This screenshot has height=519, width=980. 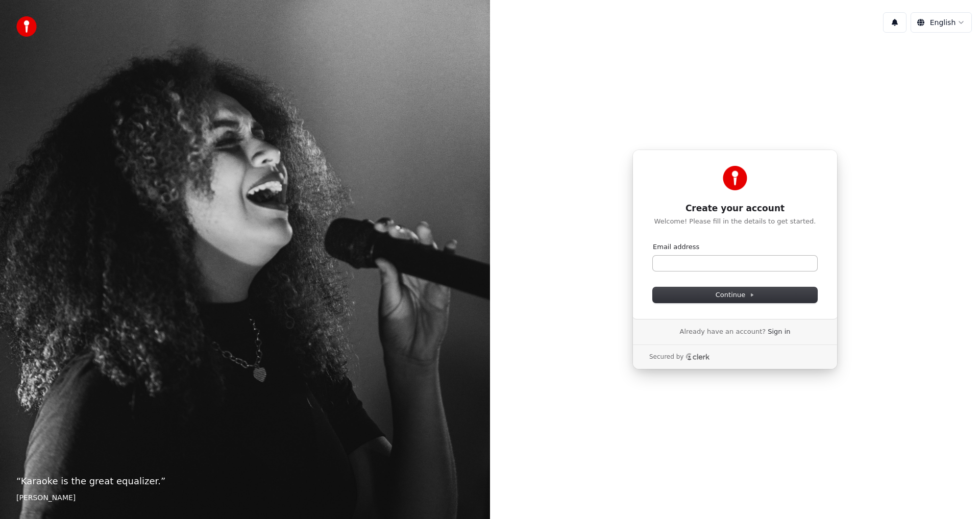 What do you see at coordinates (735, 222) in the screenshot?
I see `p: Welcome! Please fill in the details to get started.` at bounding box center [735, 222].